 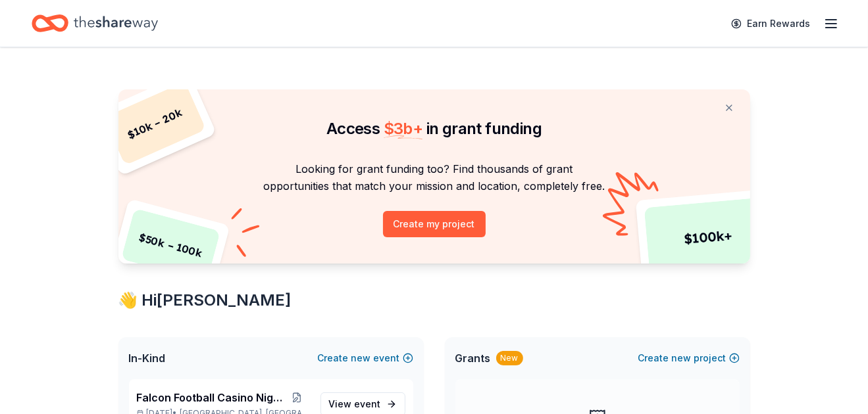 I want to click on span: Access in grant funding, so click(x=434, y=128).